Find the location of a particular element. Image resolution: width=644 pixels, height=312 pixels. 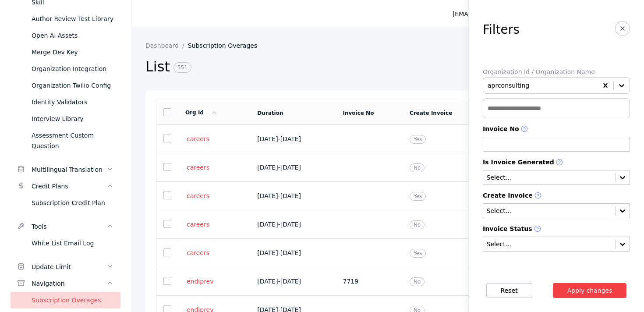

a: Merge Dev Key is located at coordinates (65, 52).